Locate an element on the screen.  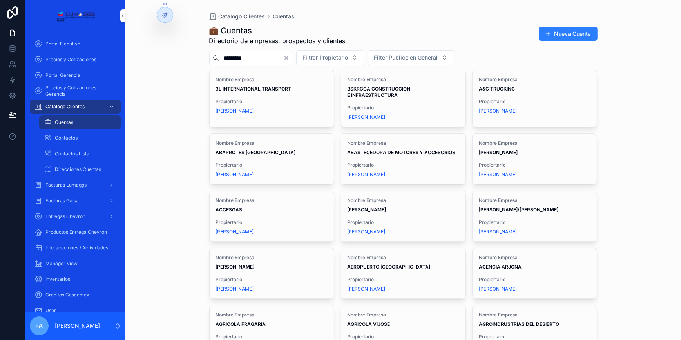
span: Filter Publico en General is located at coordinates (406, 58).